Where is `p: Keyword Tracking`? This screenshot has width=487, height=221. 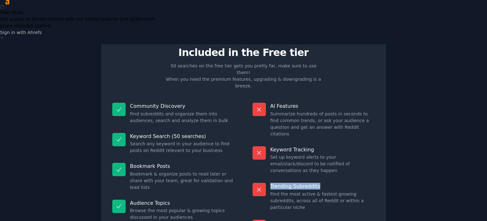 p: Keyword Tracking is located at coordinates (323, 150).